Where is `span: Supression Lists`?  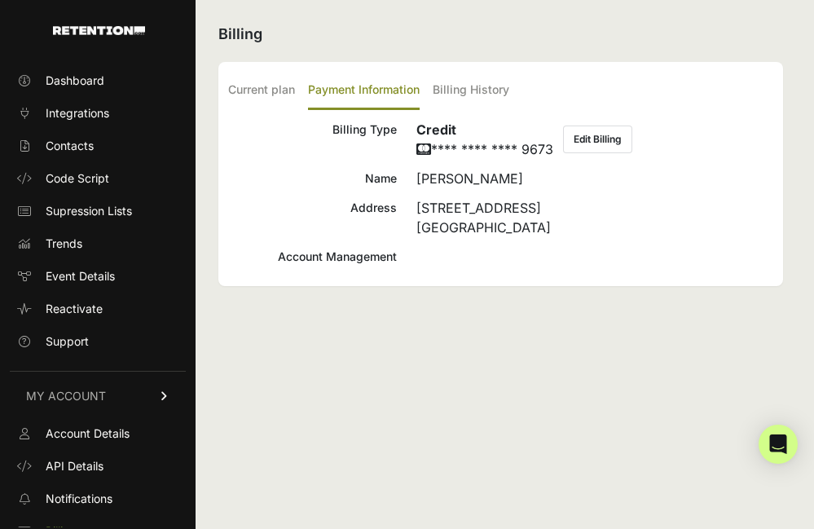
span: Supression Lists is located at coordinates (89, 211).